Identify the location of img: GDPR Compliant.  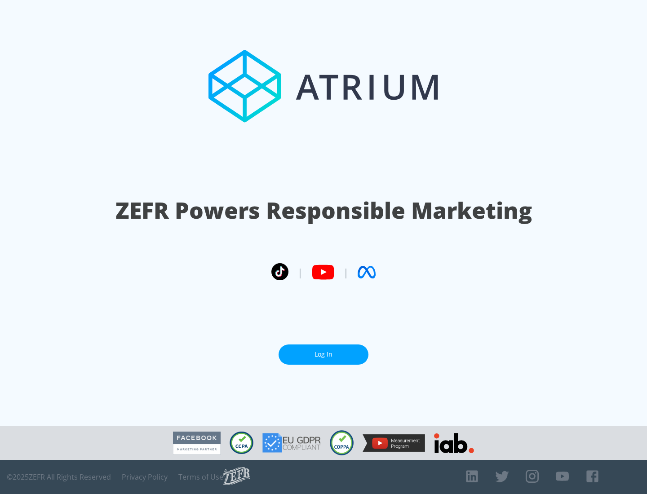
(292, 443).